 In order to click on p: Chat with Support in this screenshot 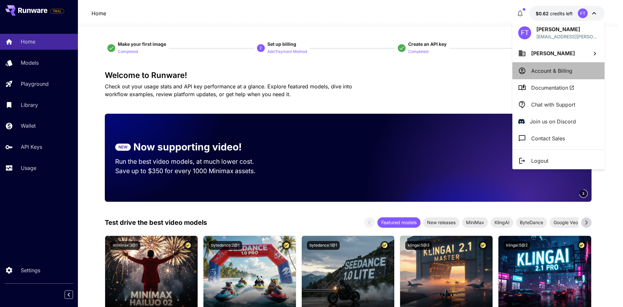, I will do `click(553, 104)`.